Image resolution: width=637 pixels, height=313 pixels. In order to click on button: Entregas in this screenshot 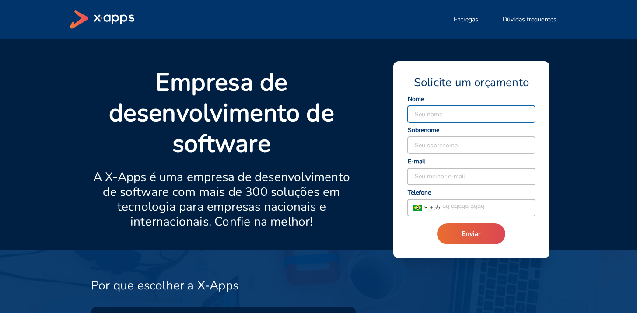, I will do `click(466, 20)`.